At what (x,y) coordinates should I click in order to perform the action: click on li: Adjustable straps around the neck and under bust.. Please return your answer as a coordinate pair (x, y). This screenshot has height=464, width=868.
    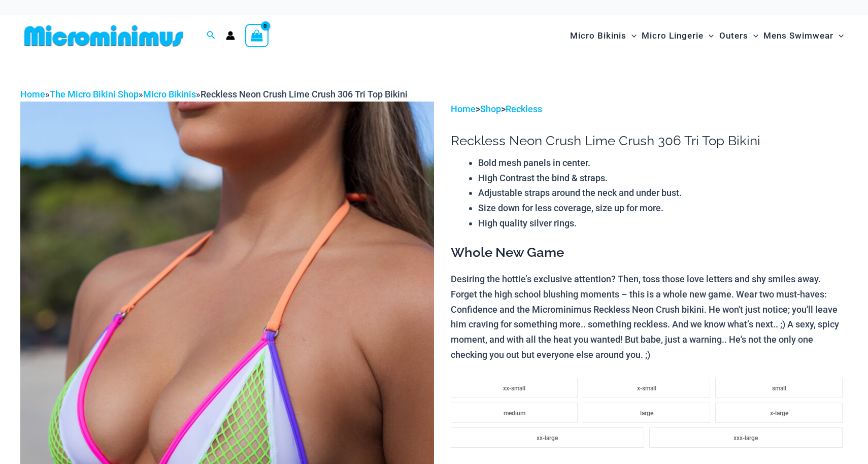
    Looking at the image, I should click on (663, 193).